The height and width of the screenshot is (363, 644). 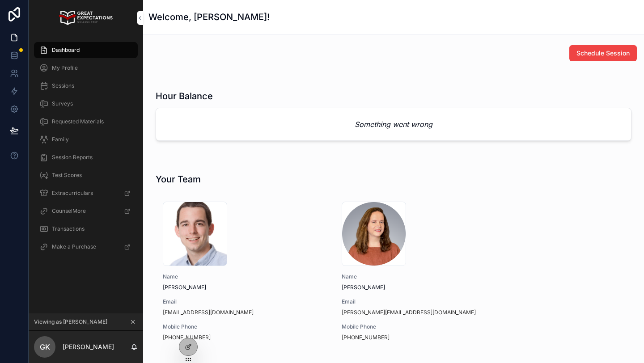 I want to click on a: Session Reports, so click(x=86, y=158).